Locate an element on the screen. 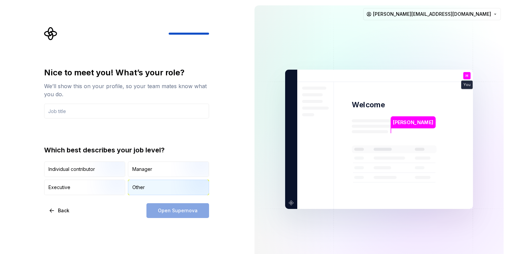  input: Job title is located at coordinates (127, 111).